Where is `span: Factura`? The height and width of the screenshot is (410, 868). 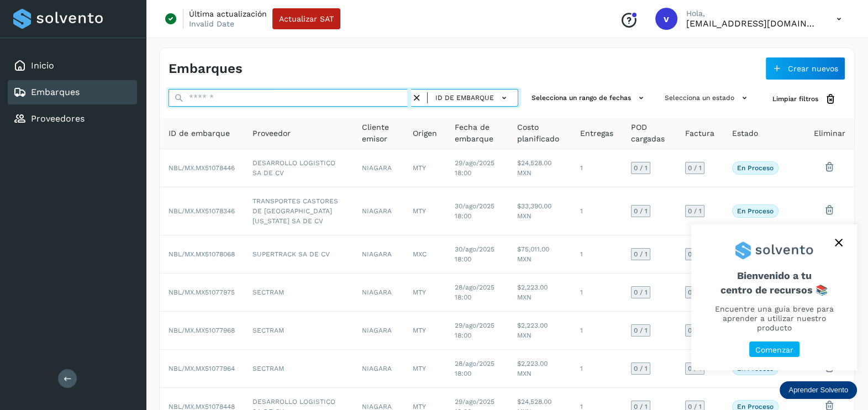 span: Factura is located at coordinates (700, 133).